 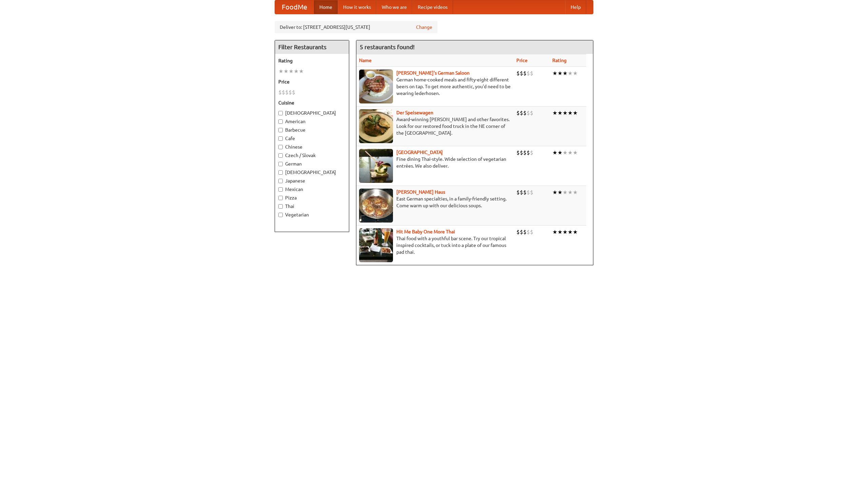 I want to click on b: Der Speisewagen, so click(x=415, y=112).